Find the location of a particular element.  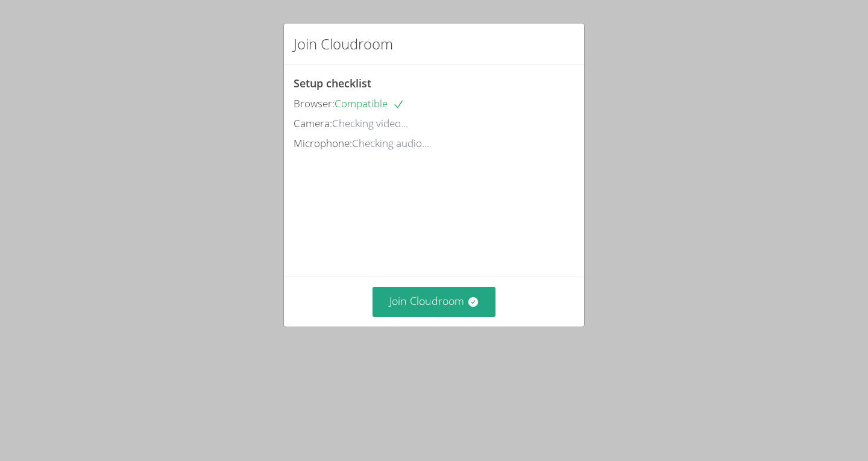

h2: Join Cloudroom is located at coordinates (343, 44).